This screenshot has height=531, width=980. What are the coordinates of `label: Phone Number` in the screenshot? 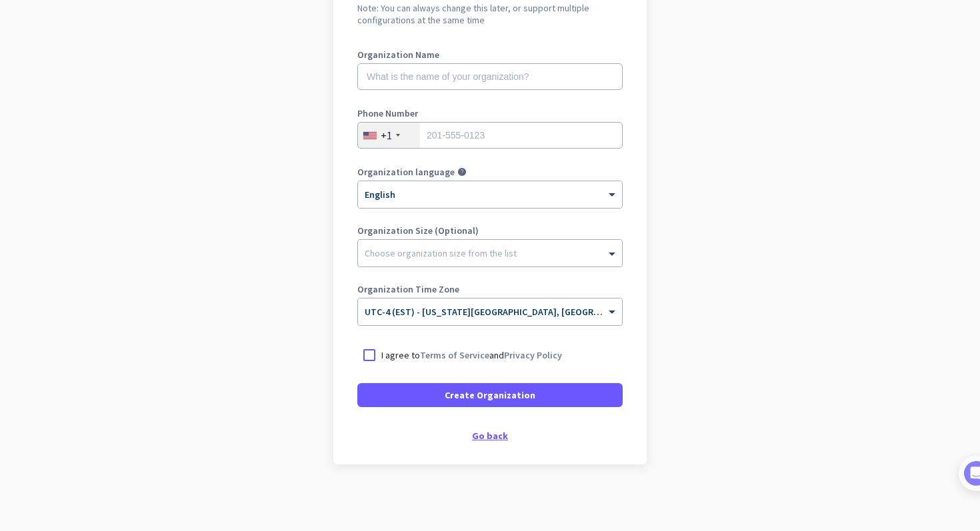 It's located at (490, 114).